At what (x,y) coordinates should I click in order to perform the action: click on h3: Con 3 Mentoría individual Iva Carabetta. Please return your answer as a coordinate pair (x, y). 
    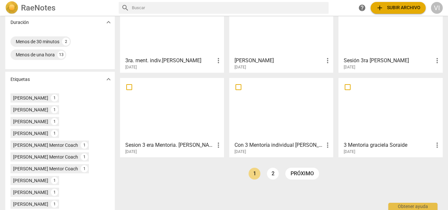
    Looking at the image, I should click on (279, 145).